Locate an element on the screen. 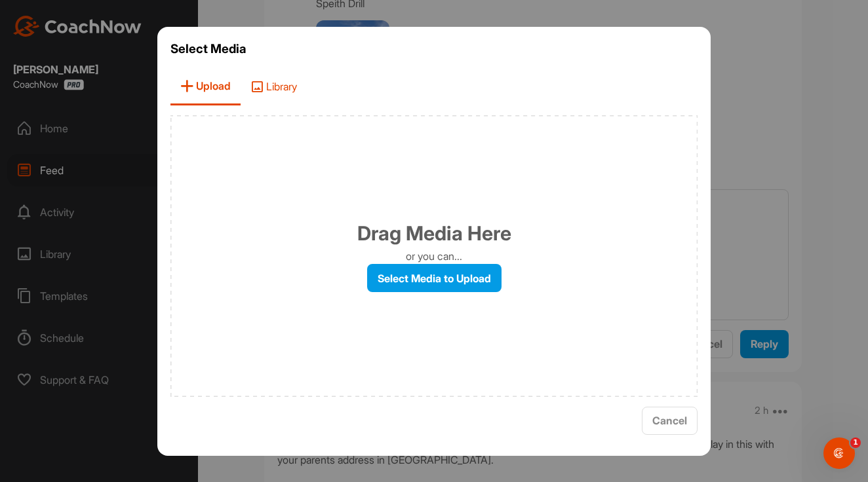  span: Library is located at coordinates (273, 87).